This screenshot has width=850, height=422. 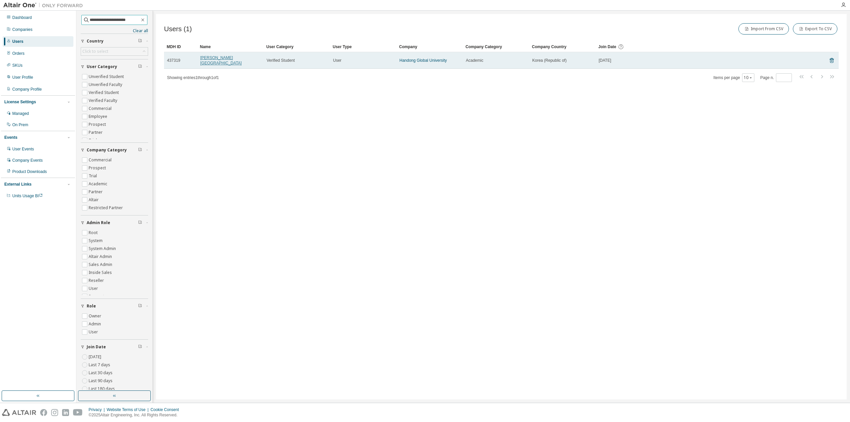 I want to click on label: Last 180 days, so click(x=102, y=389).